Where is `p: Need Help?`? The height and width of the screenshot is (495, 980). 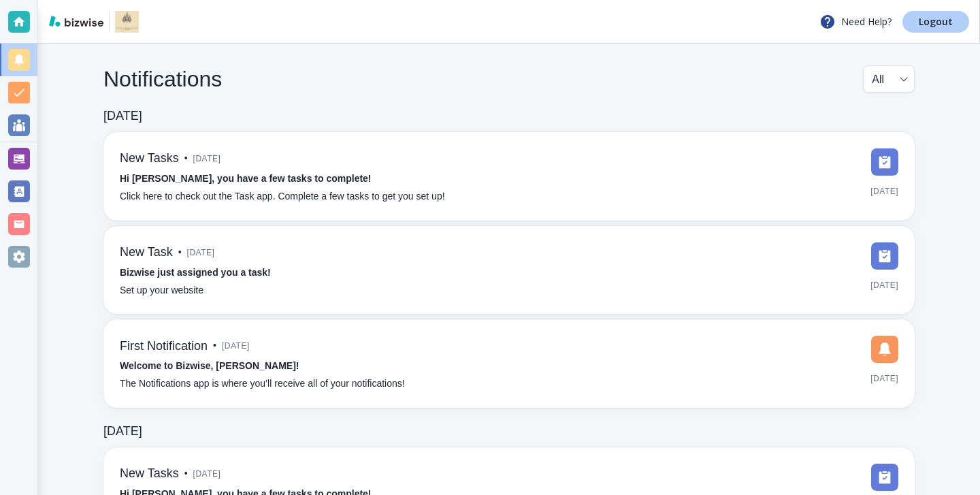
p: Need Help? is located at coordinates (855, 22).